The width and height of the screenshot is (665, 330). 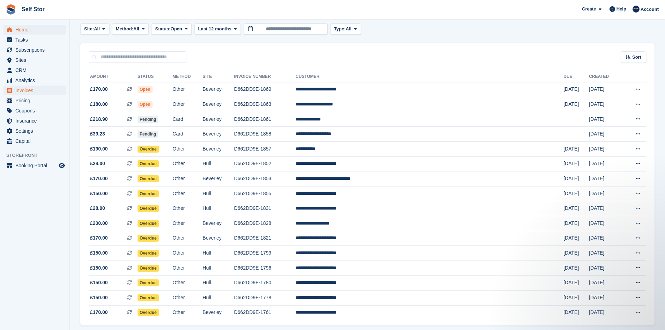 I want to click on span: Coupons, so click(x=36, y=111).